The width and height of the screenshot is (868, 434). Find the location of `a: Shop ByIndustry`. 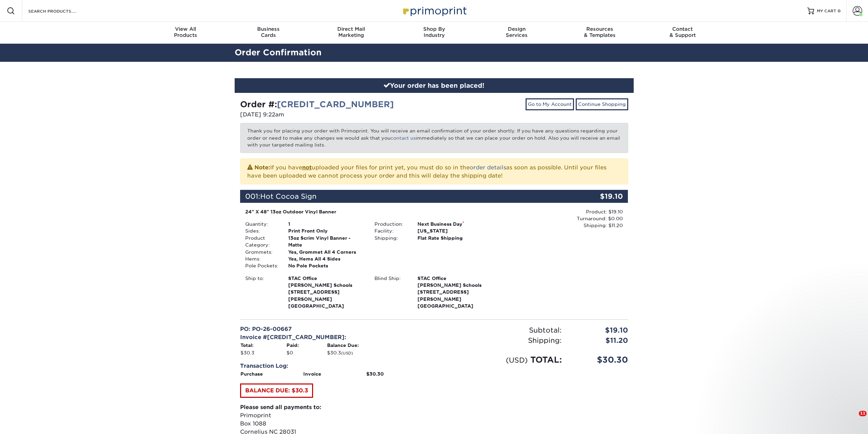

a: Shop ByIndustry is located at coordinates (434, 33).